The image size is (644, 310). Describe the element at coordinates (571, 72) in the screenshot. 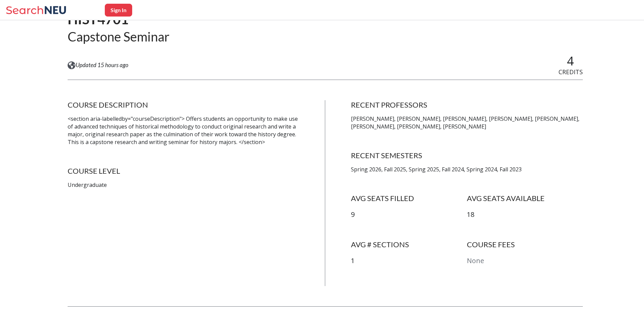

I see `span: CREDITS` at that location.